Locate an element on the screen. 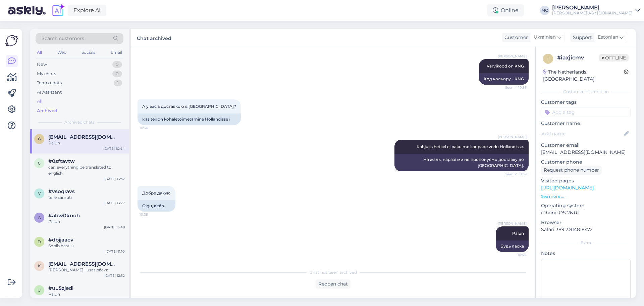 Image resolution: width=644 pixels, height=306 pixels. span: k is located at coordinates (40, 266).